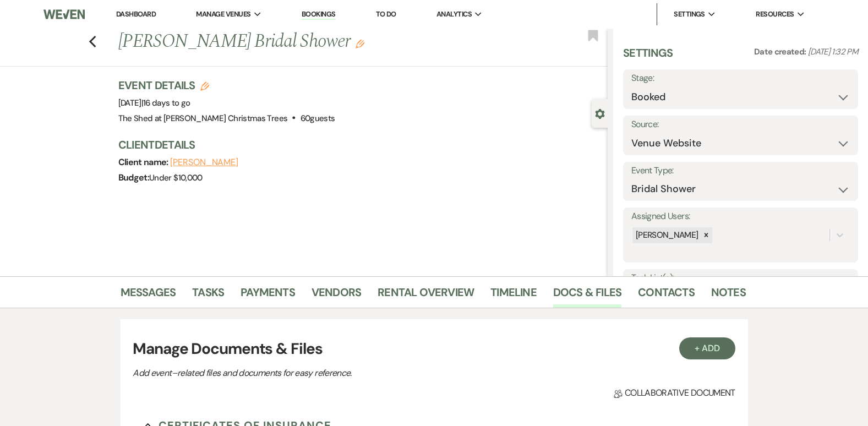 This screenshot has width=868, height=426. I want to click on a: Dashboard, so click(136, 14).